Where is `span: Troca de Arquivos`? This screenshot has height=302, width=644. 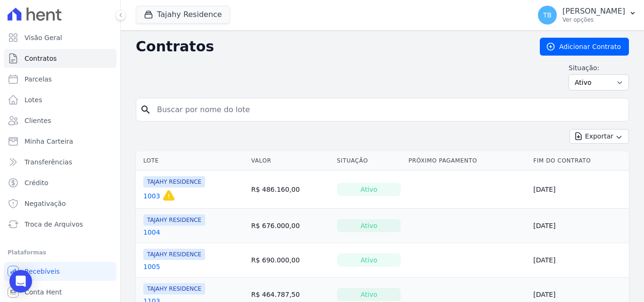
span: Troca de Arquivos is located at coordinates (54, 224).